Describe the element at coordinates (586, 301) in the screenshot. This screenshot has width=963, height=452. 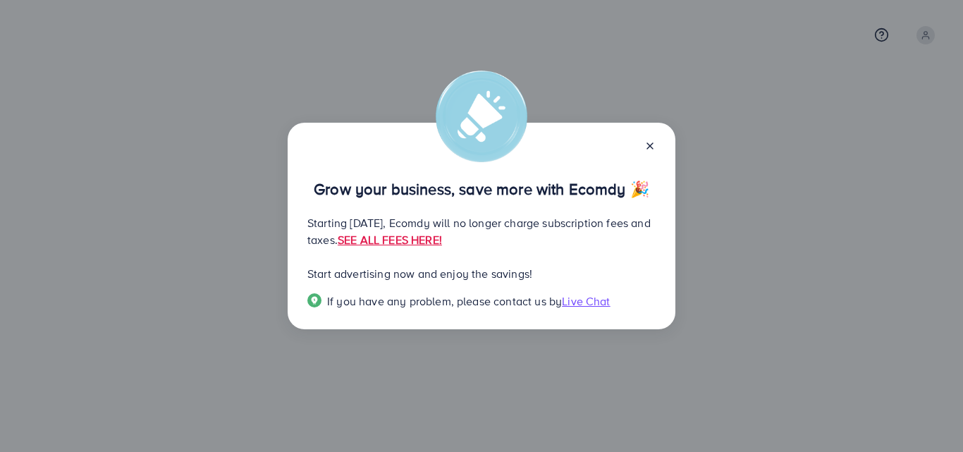
I see `span: Live Chat` at that location.